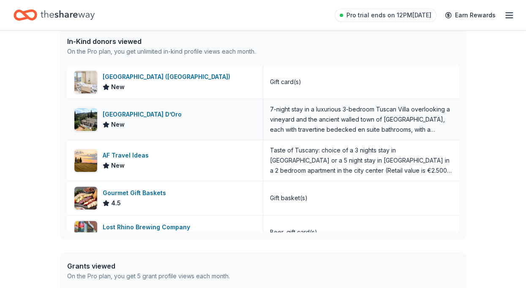 This screenshot has width=526, height=288. I want to click on div: Gourmet Gift Baskets, so click(136, 193).